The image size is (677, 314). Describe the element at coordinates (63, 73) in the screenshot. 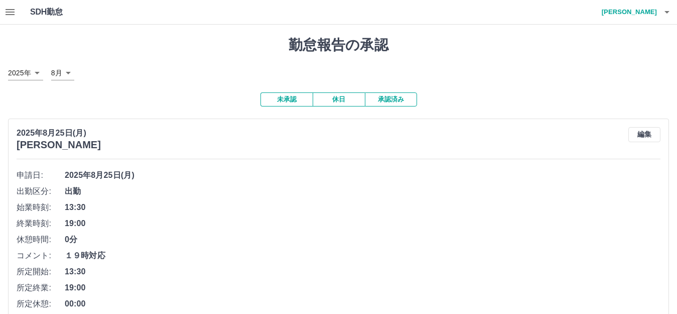

I see `div: 8月` at that location.